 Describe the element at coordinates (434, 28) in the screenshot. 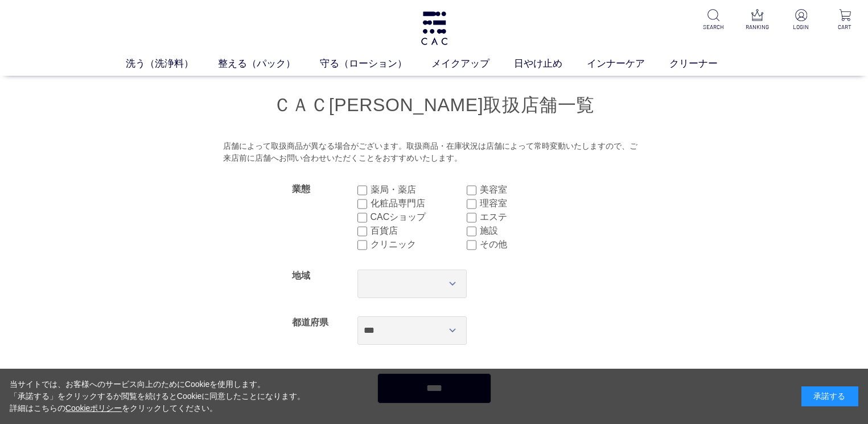

I see `img: logo` at that location.